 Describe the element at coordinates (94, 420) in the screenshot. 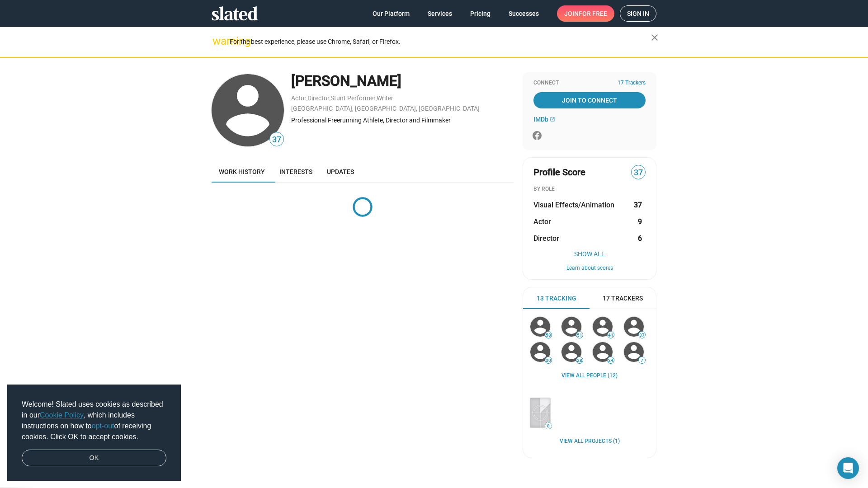

I see `span: Welcome! Slated uses cookies as described in our , which includes instructions on how to of recei...` at that location.